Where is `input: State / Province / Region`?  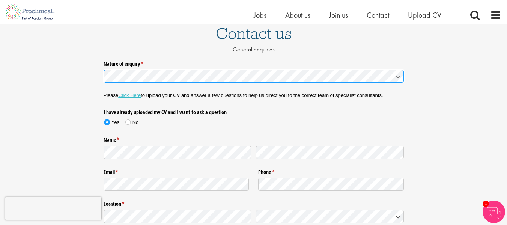 input: State / Province / Region is located at coordinates (177, 216).